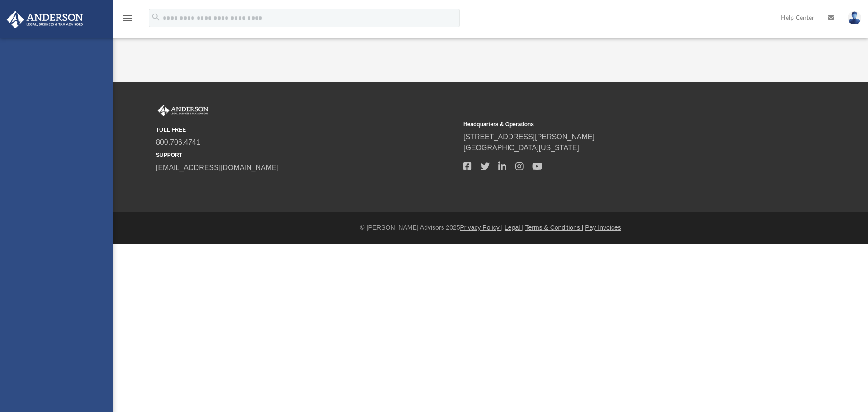 This screenshot has height=412, width=868. I want to click on img: User Pic, so click(855, 18).